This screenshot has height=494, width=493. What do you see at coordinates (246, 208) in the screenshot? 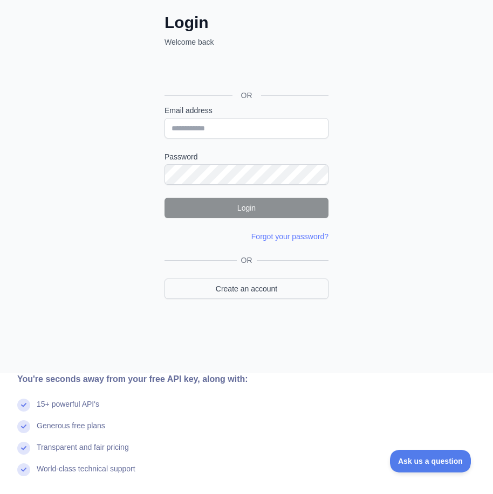
I see `button: Login` at bounding box center [246, 208].